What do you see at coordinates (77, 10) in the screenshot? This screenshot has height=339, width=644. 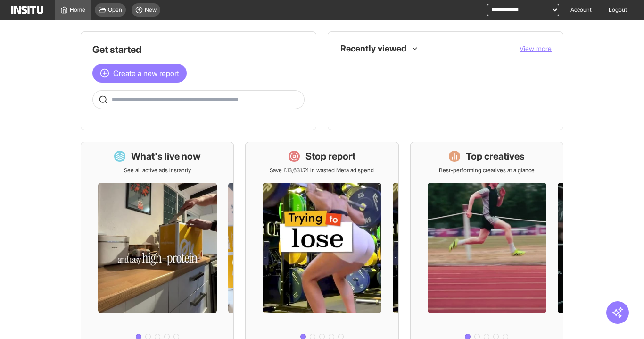 I see `span: Home` at bounding box center [77, 10].